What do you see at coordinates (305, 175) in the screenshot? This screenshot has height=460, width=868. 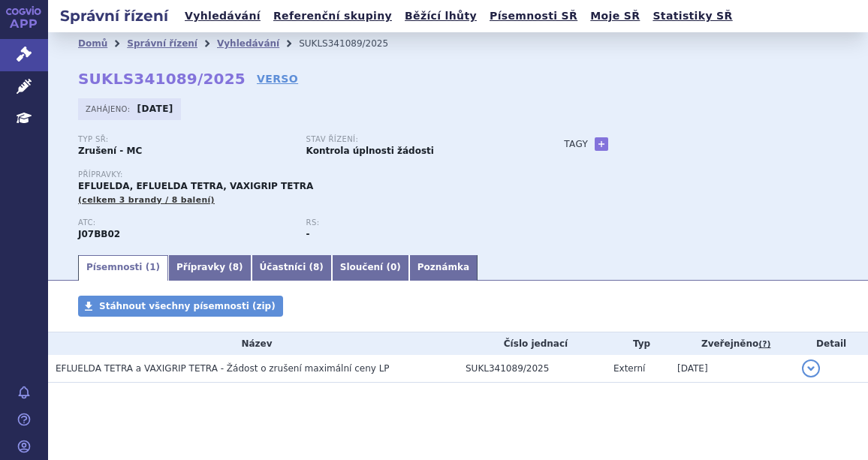 I see `p: Přípravky:` at bounding box center [305, 175].